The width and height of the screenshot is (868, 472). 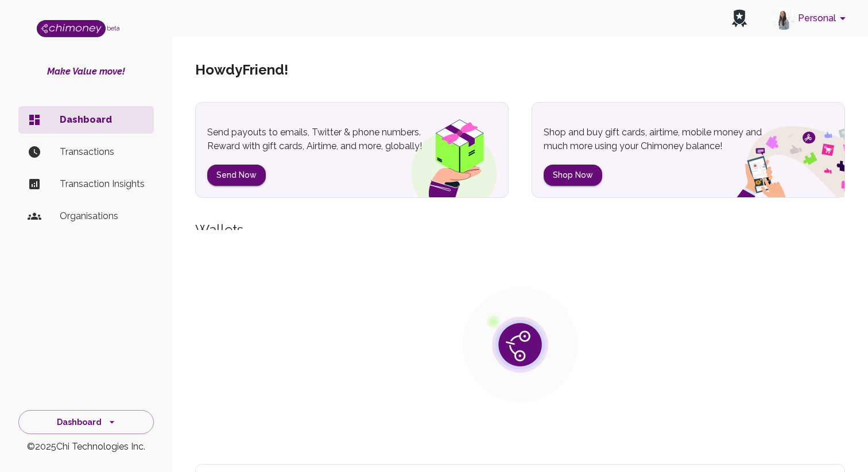 What do you see at coordinates (664, 140) in the screenshot?
I see `p: Shop and buy gift cards, airtime, mobile money and much more using your Chimoney balance!` at bounding box center [664, 140].